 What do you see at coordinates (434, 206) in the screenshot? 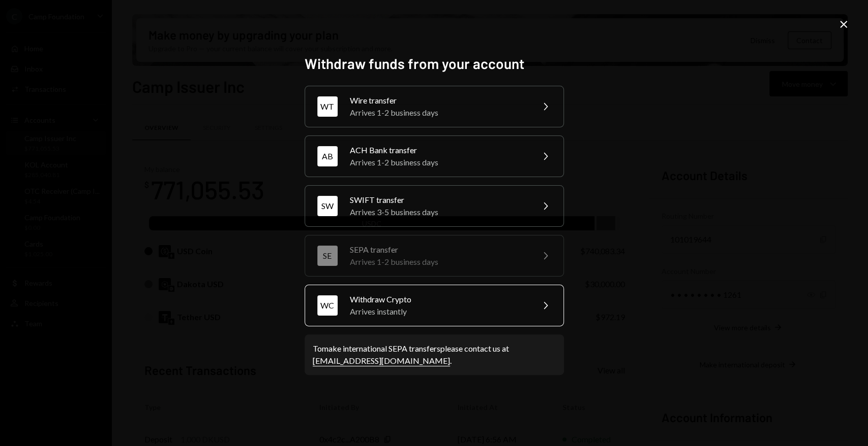
I see `button: SWSWIFT transferArrives 3-5 business days` at bounding box center [434, 206].